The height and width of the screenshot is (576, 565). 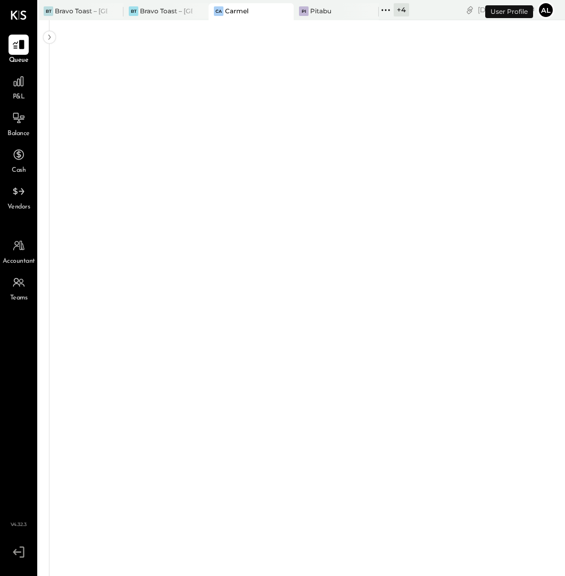 What do you see at coordinates (19, 207) in the screenshot?
I see `span: Vendors` at bounding box center [19, 207].